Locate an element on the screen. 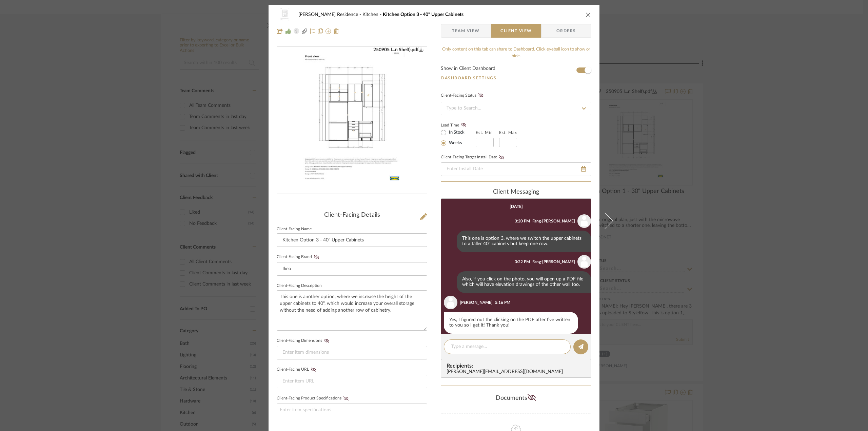 This screenshot has width=868, height=431. span: Kitchen Option 3 - 40" Upper Cabinets is located at coordinates (424, 15).